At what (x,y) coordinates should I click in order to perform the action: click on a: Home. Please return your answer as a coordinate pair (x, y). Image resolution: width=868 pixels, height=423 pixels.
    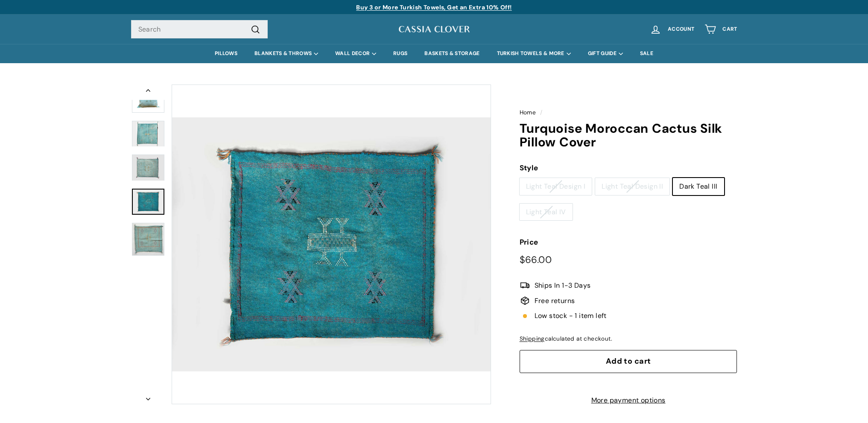
    Looking at the image, I should click on (528, 113).